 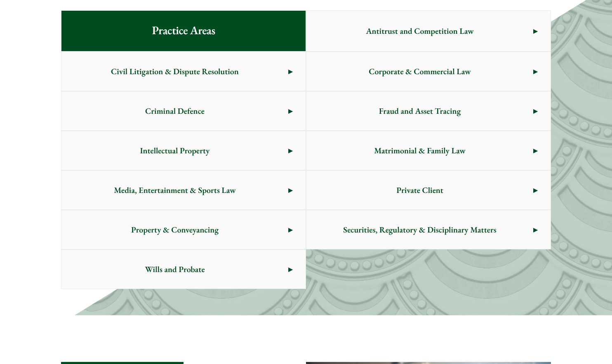 What do you see at coordinates (183, 151) in the screenshot?
I see `a: Intellectual Property` at bounding box center [183, 151].